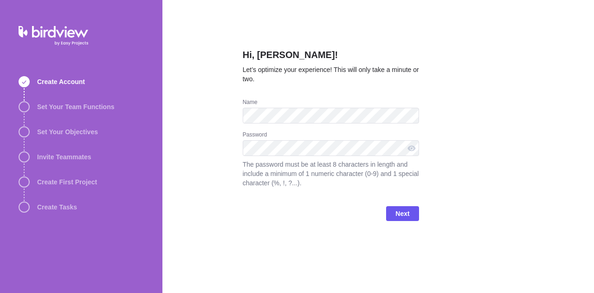 The width and height of the screenshot is (594, 293). I want to click on span: Let’s optimize your experience! This will only take a minute or two., so click(331, 74).